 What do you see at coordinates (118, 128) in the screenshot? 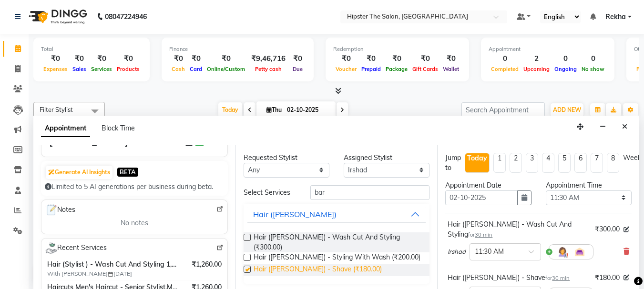
I see `span: Block Time` at bounding box center [118, 128].